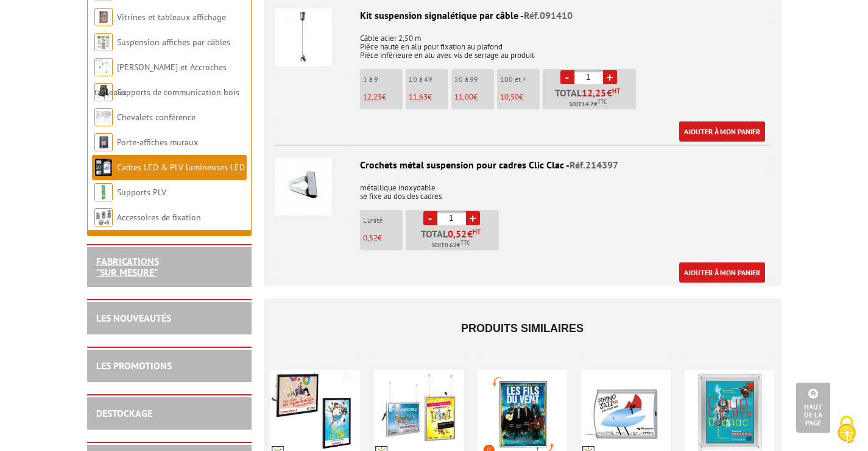  I want to click on img: Supports PLV, so click(104, 192).